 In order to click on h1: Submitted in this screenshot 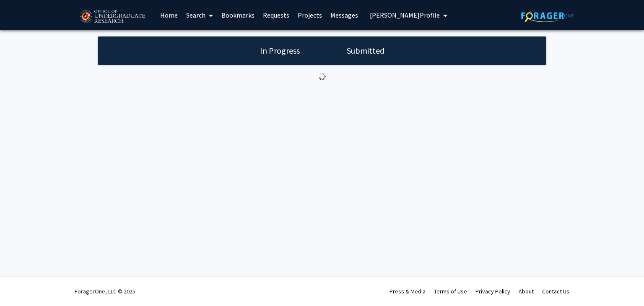, I will do `click(365, 51)`.